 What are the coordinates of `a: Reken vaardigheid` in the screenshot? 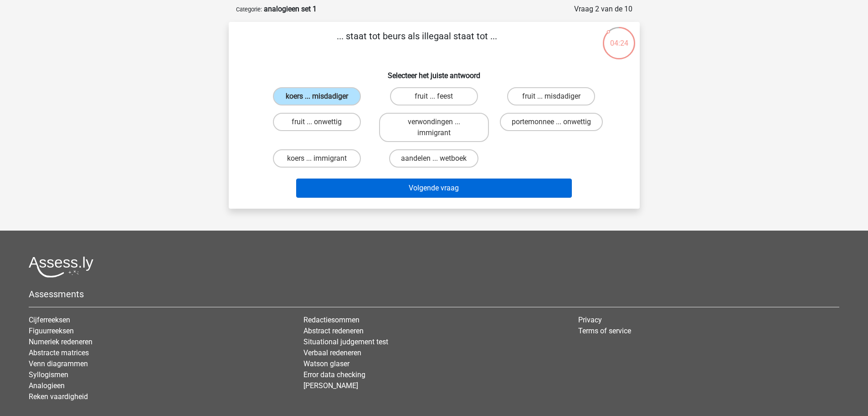 It's located at (58, 396).